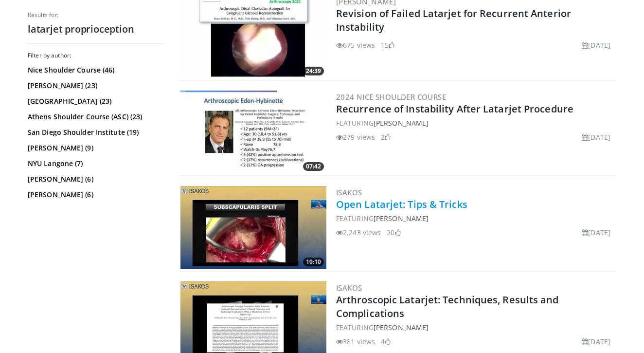 This screenshot has height=353, width=644. I want to click on img: 82c2e240-9214-4620-b41d-484e5c3be1f8.300x170_q85_crop-smart_upscale.jpg, so click(253, 228).